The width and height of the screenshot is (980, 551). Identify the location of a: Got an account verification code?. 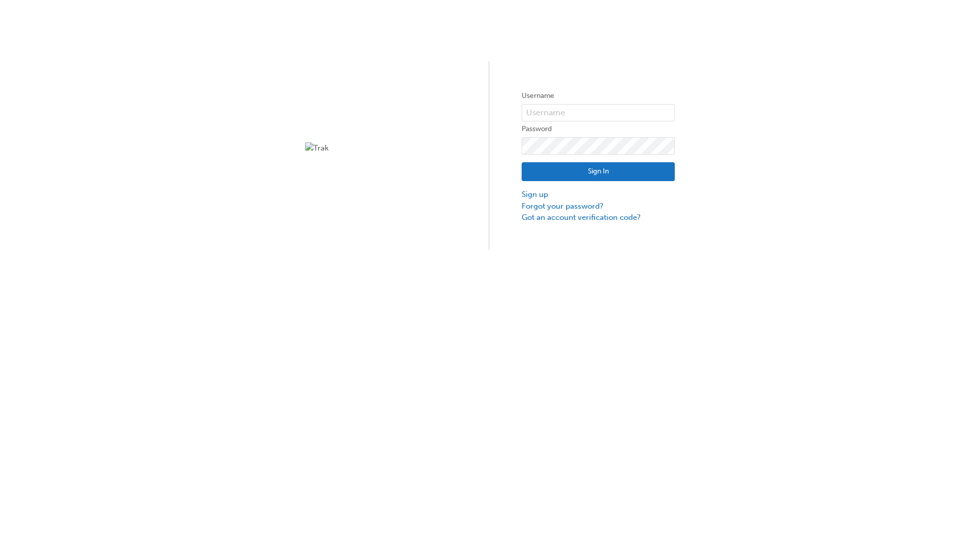
(598, 217).